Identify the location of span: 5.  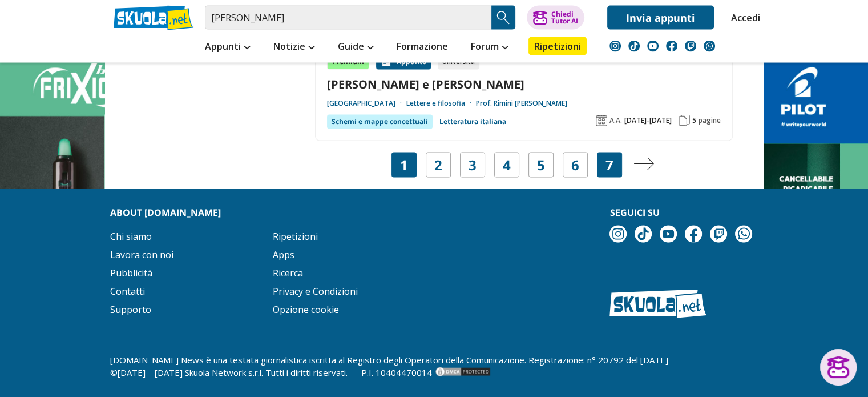
(694, 120).